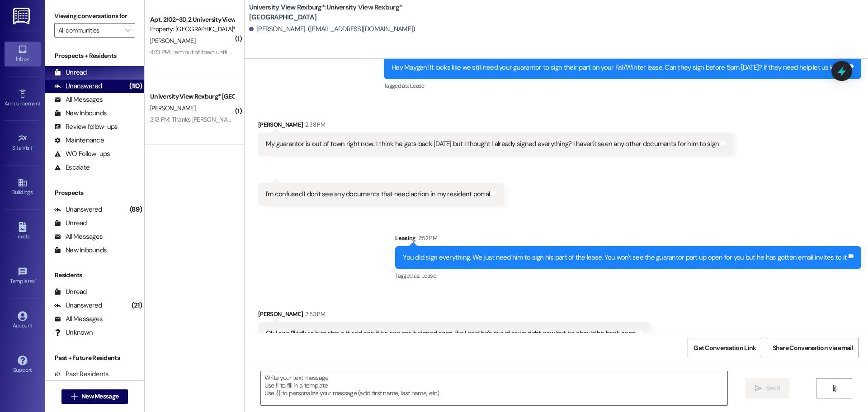  Describe the element at coordinates (426, 238) in the screenshot. I see `div: 2:52 PM` at that location.